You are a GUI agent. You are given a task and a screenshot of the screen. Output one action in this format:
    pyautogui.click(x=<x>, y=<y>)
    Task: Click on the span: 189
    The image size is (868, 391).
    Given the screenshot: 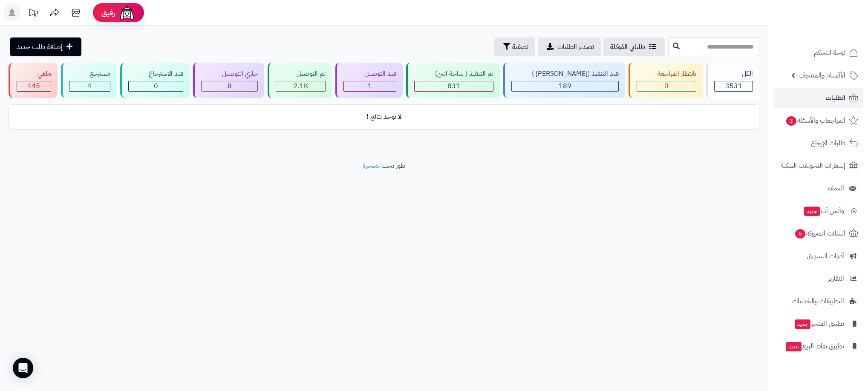 What is the action you would take?
    pyautogui.click(x=566, y=86)
    